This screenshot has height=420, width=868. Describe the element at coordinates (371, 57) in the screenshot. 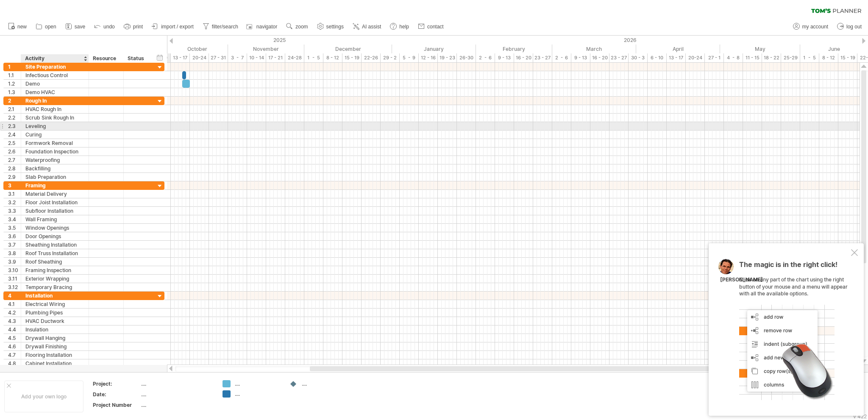

I see `div: 22-26` at that location.